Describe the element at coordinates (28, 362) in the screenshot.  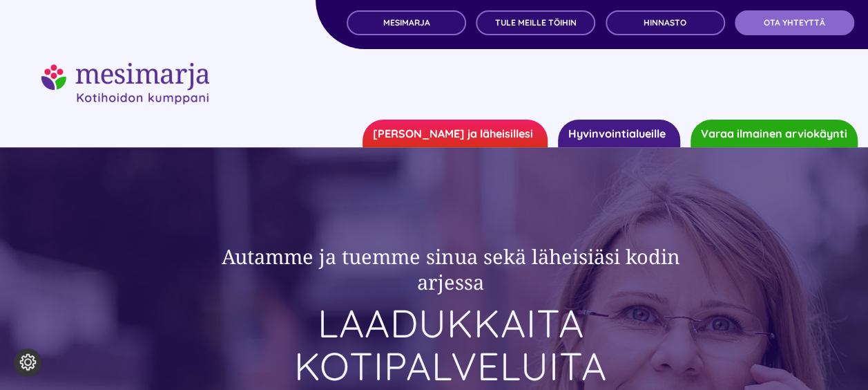
I see `button: Evästeasetukset` at that location.